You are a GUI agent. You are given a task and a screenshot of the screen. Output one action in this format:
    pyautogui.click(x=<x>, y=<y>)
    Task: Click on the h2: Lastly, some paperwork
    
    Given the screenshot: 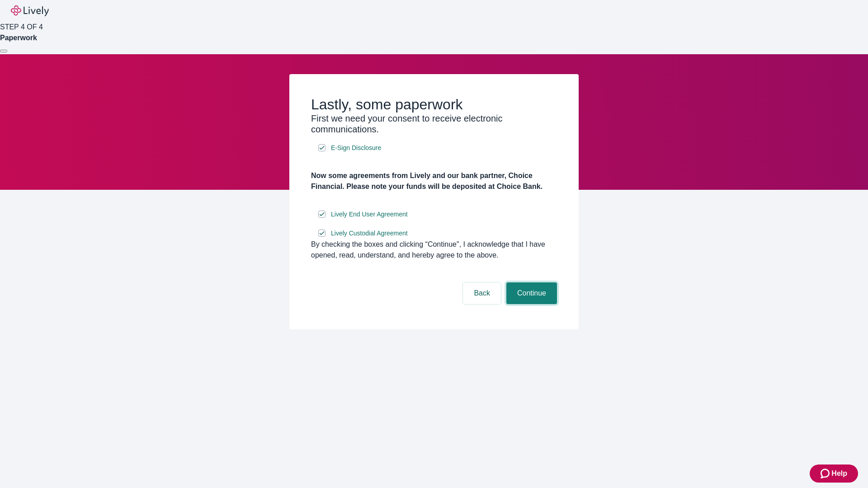 What is the action you would take?
    pyautogui.click(x=434, y=105)
    